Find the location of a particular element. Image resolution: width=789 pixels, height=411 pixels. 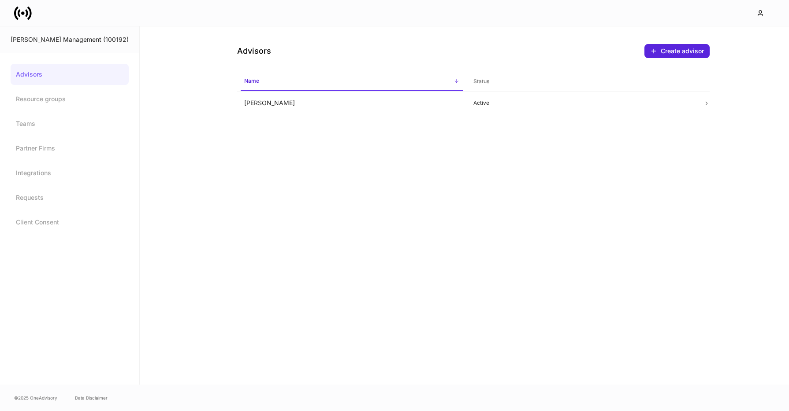

a: Integrations is located at coordinates (70, 173).